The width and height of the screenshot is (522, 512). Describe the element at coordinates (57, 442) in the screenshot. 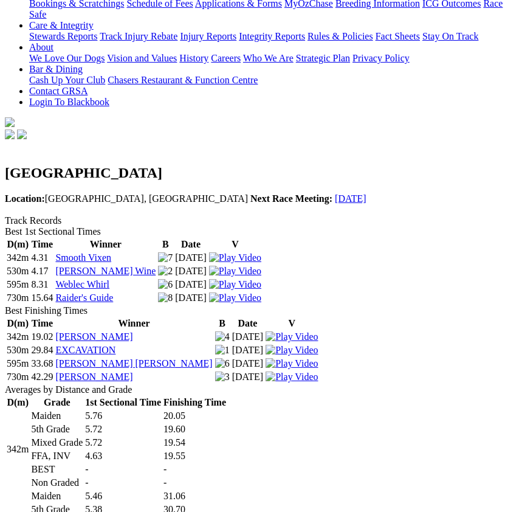

I see `td: Mixed Grade` at that location.